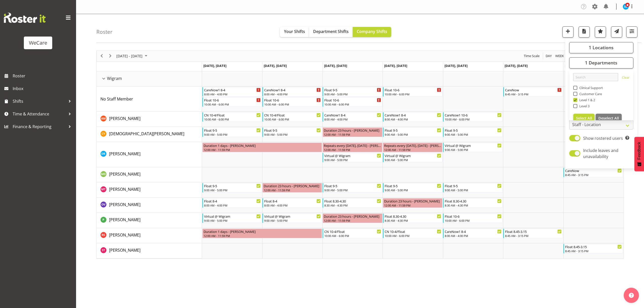 The width and height of the screenshot is (644, 308). What do you see at coordinates (331, 31) in the screenshot?
I see `span: Department Shifts` at bounding box center [331, 31].